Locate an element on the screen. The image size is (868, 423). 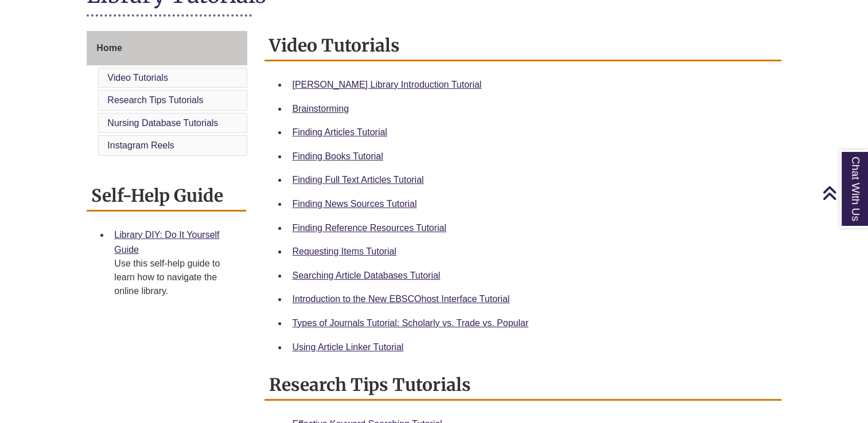
a: Finding Articles Tutorial is located at coordinates (339, 132).